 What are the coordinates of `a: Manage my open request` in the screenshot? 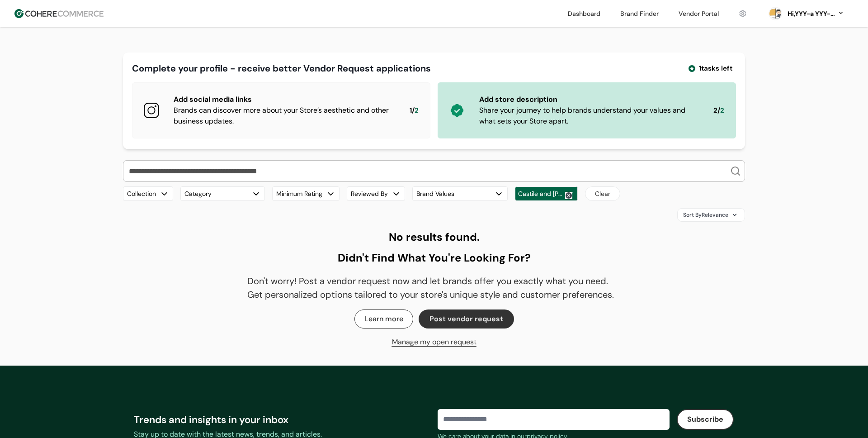 It's located at (434, 342).